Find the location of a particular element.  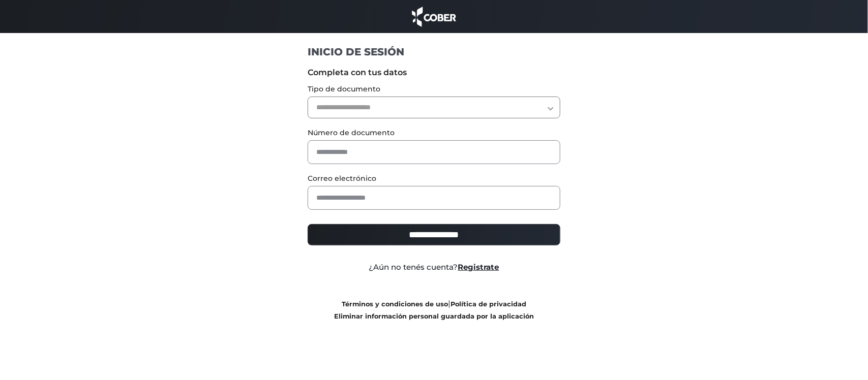

label: Número de documento is located at coordinates (434, 133).